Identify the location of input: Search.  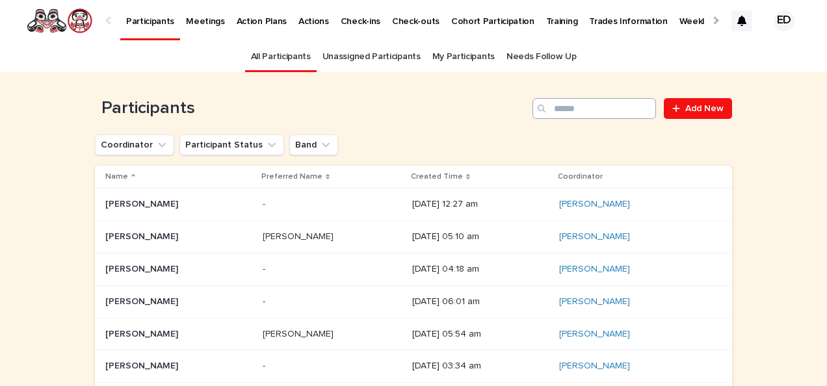
(594, 109).